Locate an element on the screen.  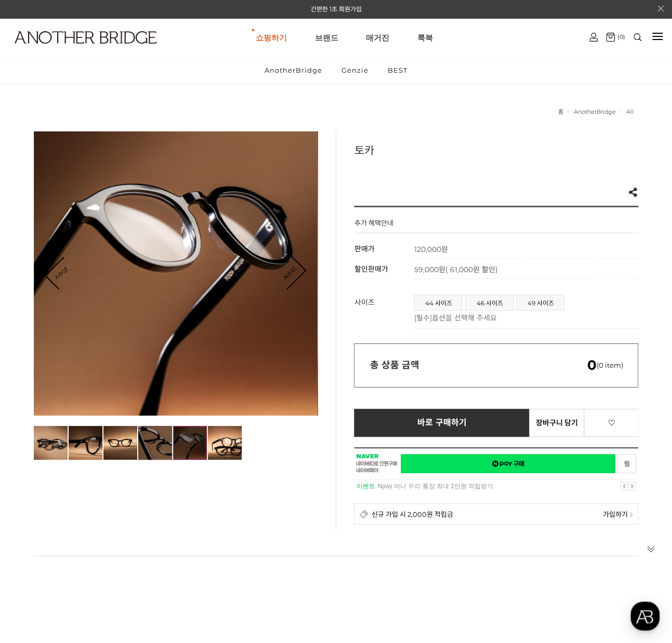
a: logo is located at coordinates (56, 50).